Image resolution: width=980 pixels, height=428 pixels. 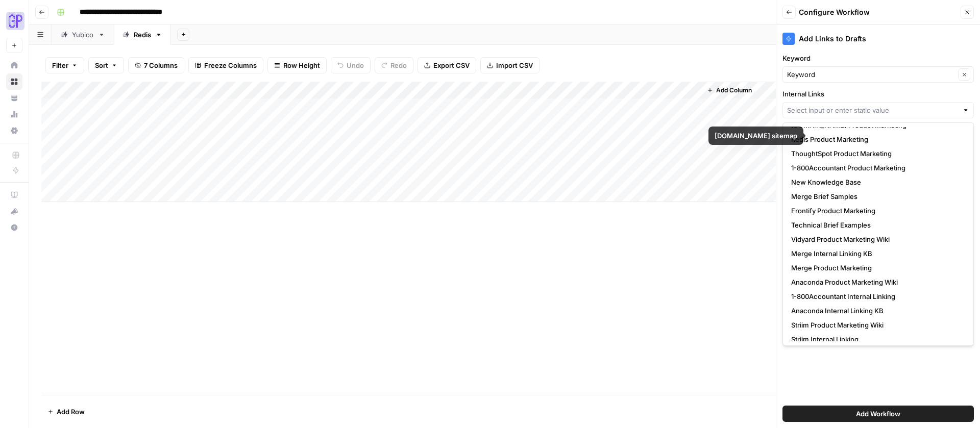 What do you see at coordinates (161, 65) in the screenshot?
I see `span: 7 Columns` at bounding box center [161, 65].